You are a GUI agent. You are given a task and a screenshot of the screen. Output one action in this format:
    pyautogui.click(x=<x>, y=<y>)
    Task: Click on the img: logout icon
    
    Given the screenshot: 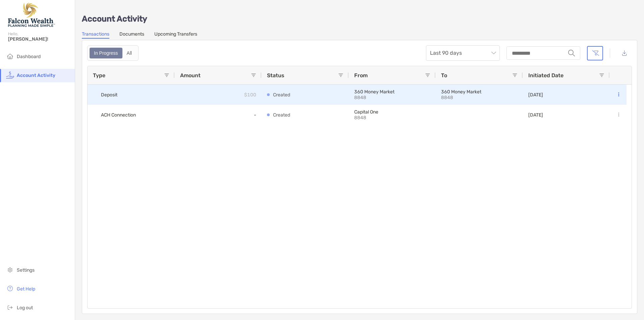 What is the action you would take?
    pyautogui.click(x=10, y=307)
    